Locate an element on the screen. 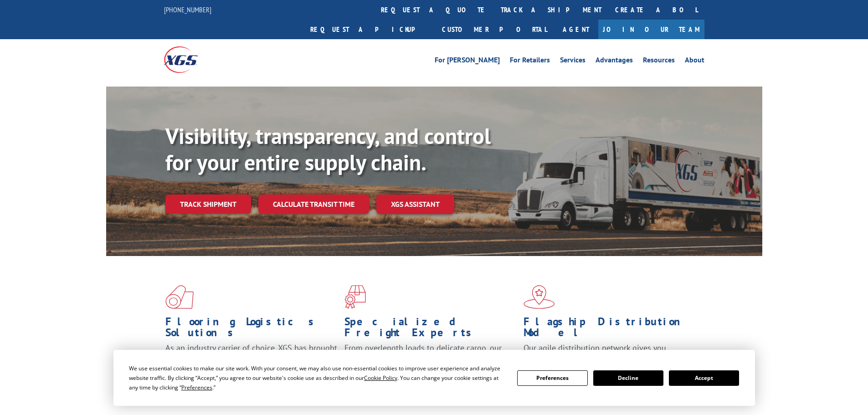  a: About is located at coordinates (694, 62).